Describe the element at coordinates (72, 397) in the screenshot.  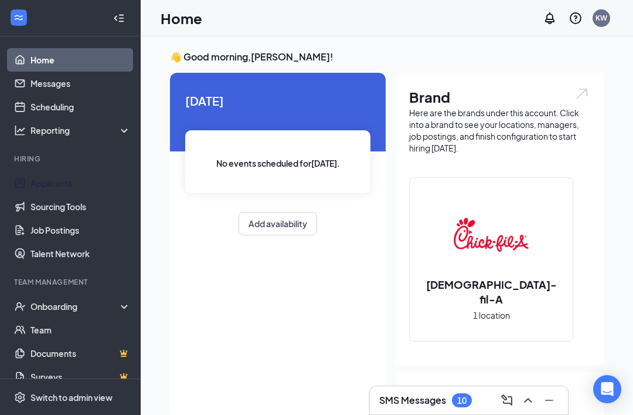
I see `div: Switch to admin view` at that location.